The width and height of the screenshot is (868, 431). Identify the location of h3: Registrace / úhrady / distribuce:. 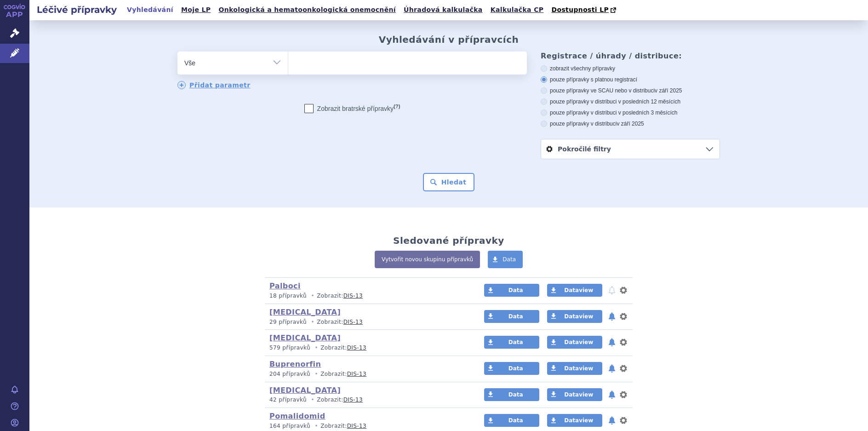
(630, 56).